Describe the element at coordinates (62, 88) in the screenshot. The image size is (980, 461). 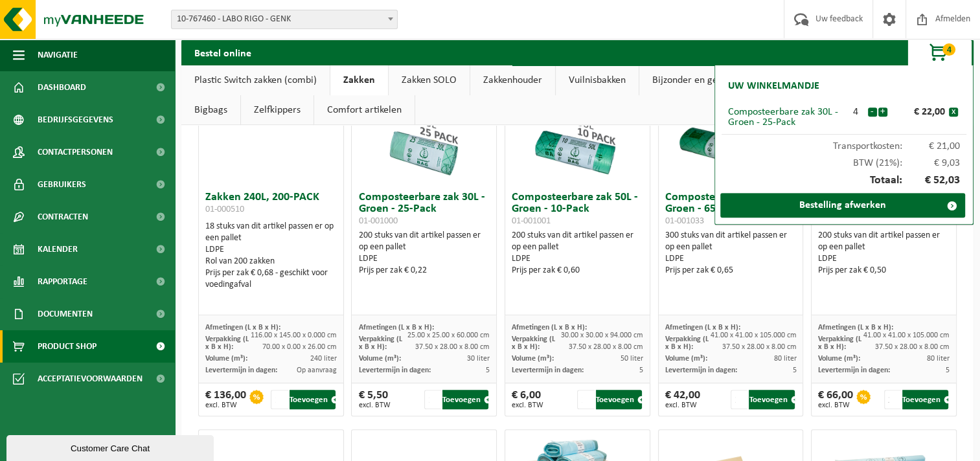
I see `span: Dashboard` at that location.